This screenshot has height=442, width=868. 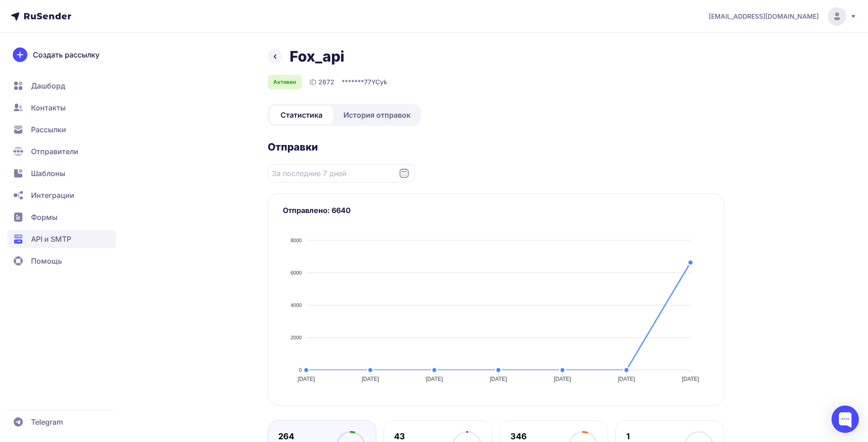 I want to click on span: История отправок, so click(x=377, y=115).